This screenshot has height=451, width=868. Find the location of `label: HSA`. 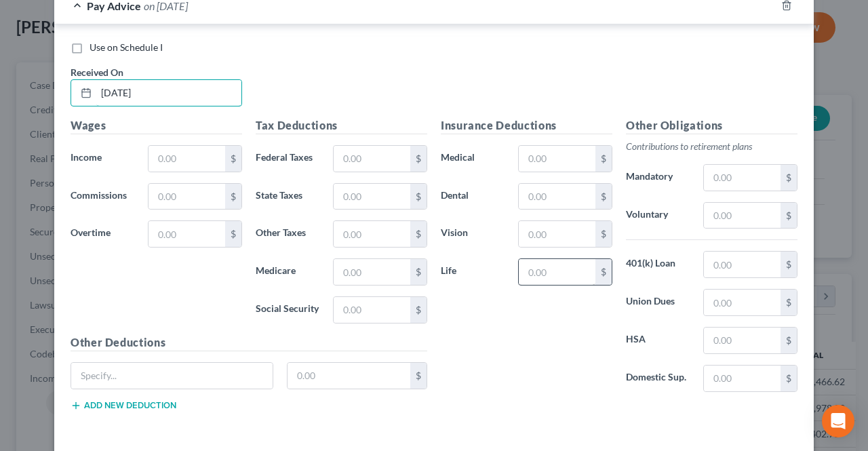

label: HSA is located at coordinates (657, 340).